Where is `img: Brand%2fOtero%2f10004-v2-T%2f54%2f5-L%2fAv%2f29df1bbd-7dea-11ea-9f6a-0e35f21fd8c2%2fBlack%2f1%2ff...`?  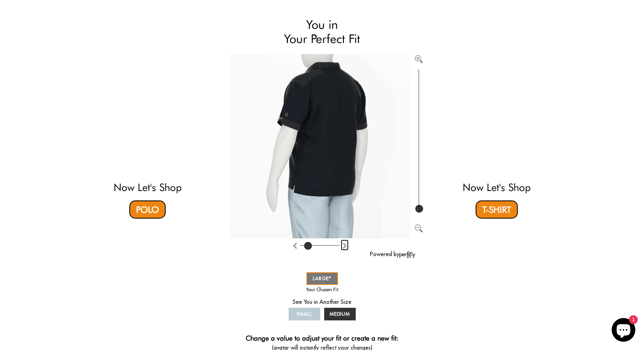 img: Brand%2fOtero%2f10004-v2-T%2f54%2f5-L%2fAv%2f29df1bbd-7dea-11ea-9f6a-0e35f21fd8c2%2fBlack%2f1%2ff... is located at coordinates (320, 146).